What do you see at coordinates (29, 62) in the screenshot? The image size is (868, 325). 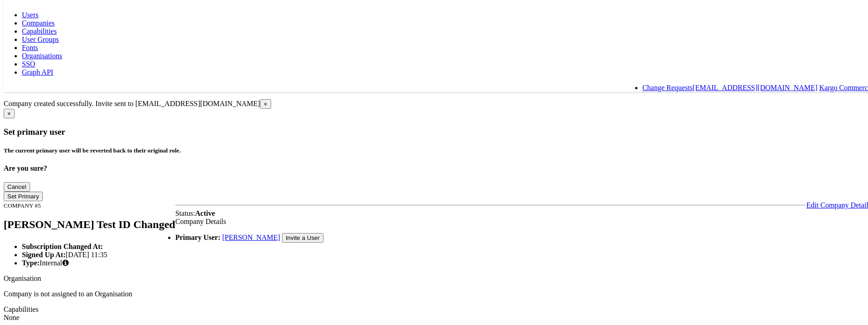 I see `span: SSO` at bounding box center [29, 62].